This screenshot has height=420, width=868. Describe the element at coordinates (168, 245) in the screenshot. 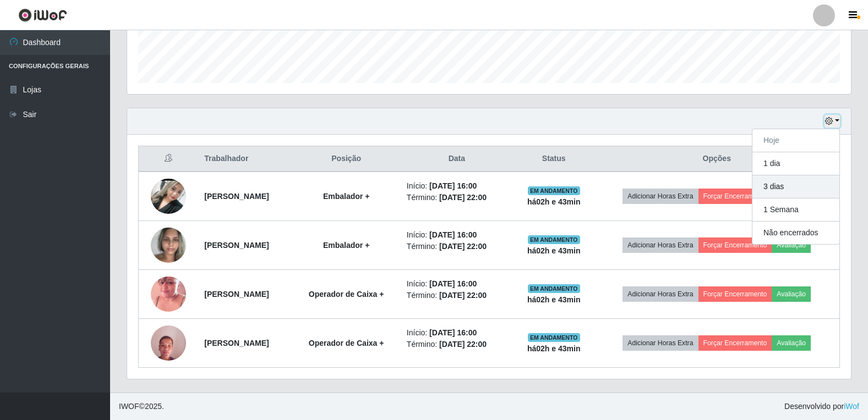

I see `img: 1749078762864.jpeg` at that location.